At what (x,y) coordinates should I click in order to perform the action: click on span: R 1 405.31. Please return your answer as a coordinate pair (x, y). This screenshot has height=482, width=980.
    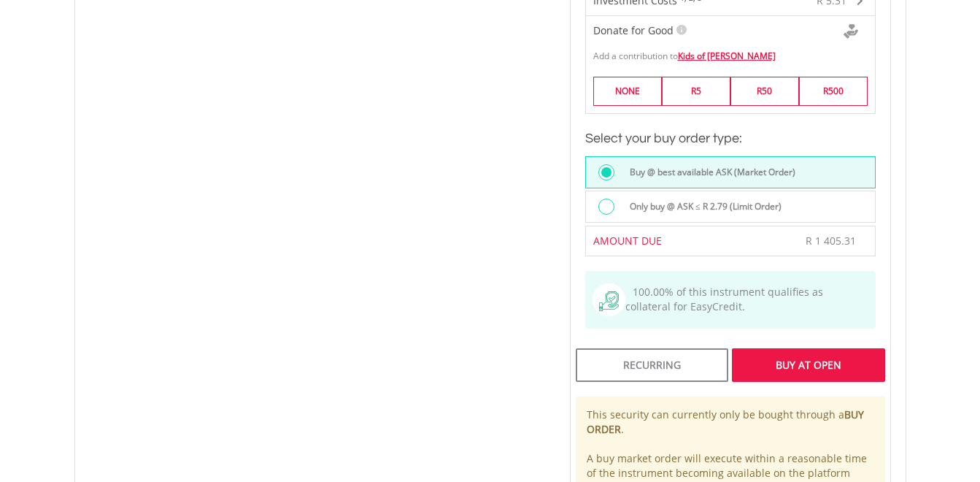
    Looking at the image, I should click on (831, 241).